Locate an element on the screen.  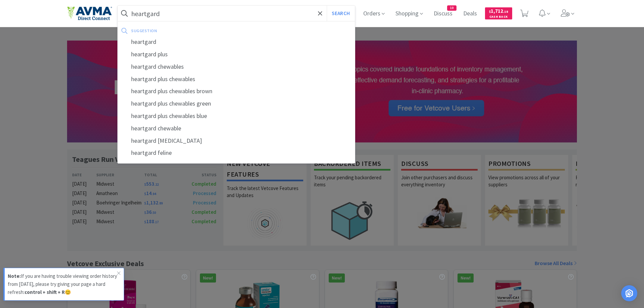
div: heartgard feline is located at coordinates (236, 153).